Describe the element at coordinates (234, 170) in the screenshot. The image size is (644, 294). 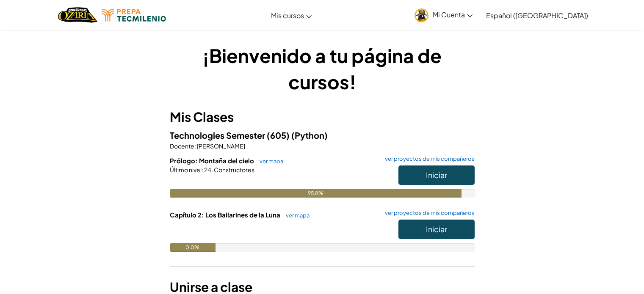
I see `span: Constructores` at that location.